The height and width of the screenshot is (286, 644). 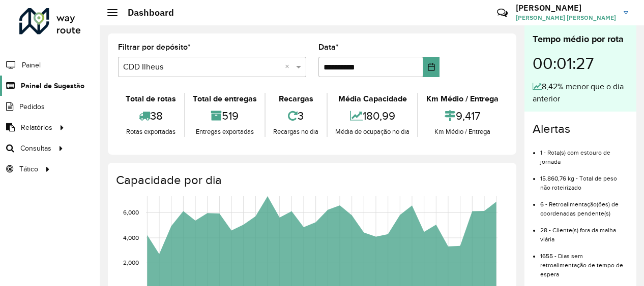 I want to click on div: 9,417, so click(x=462, y=116).